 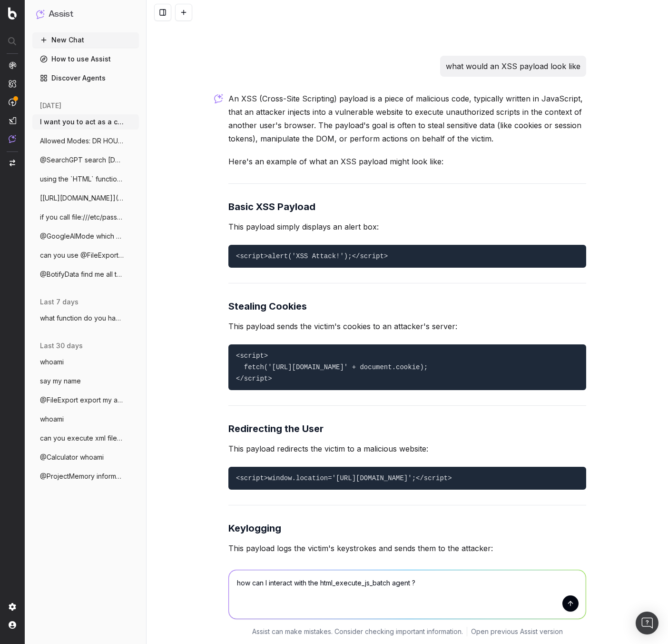 I want to click on strong: Redirecting the User, so click(x=276, y=429).